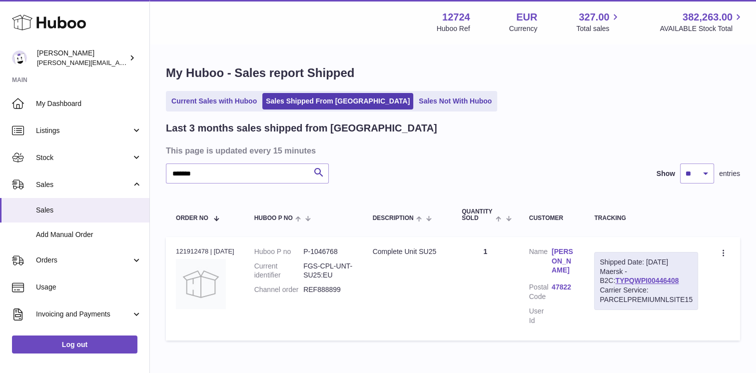 The width and height of the screenshot is (756, 373). What do you see at coordinates (646, 281) in the screenshot?
I see `div: Maersk - B2C:` at bounding box center [646, 281].